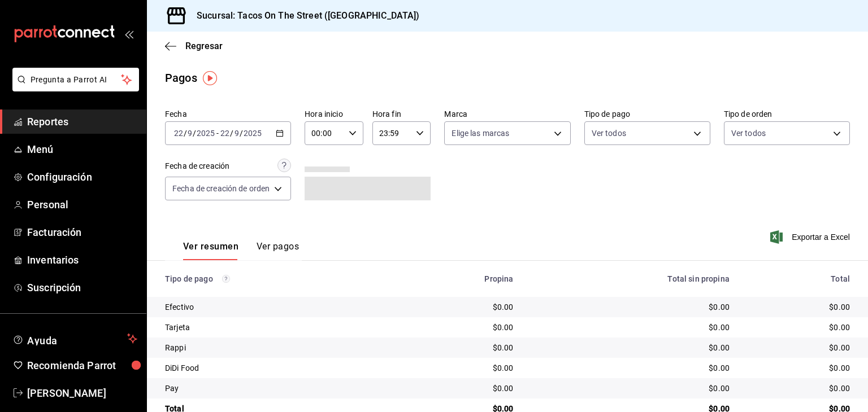 This screenshot has width=868, height=412. Describe the element at coordinates (507, 114) in the screenshot. I see `label: Marca` at that location.